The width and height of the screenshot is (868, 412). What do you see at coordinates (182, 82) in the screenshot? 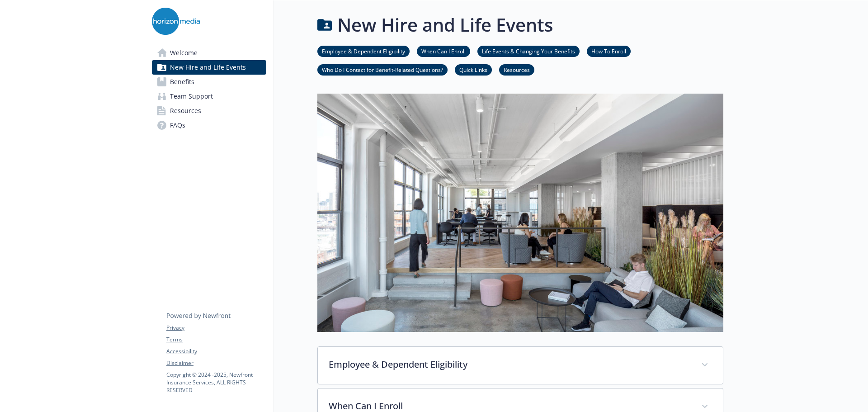
I see `span: Benefits` at bounding box center [182, 82].